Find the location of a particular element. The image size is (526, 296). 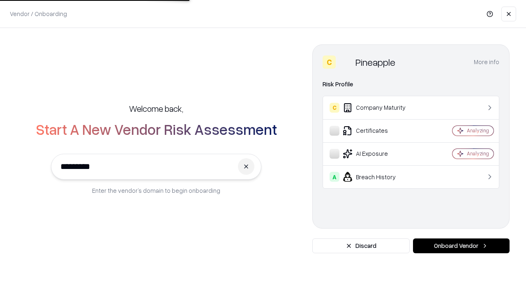

div: Certificates is located at coordinates (378, 131).